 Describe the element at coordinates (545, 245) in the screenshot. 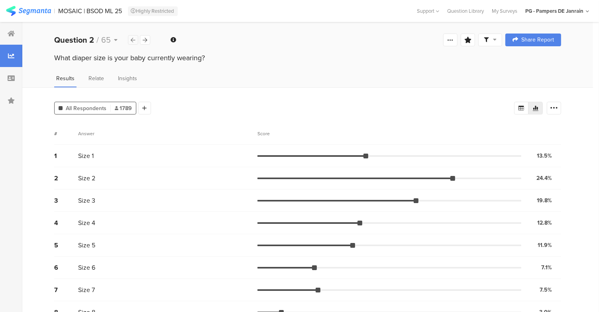

I see `div: 11.9%` at that location.